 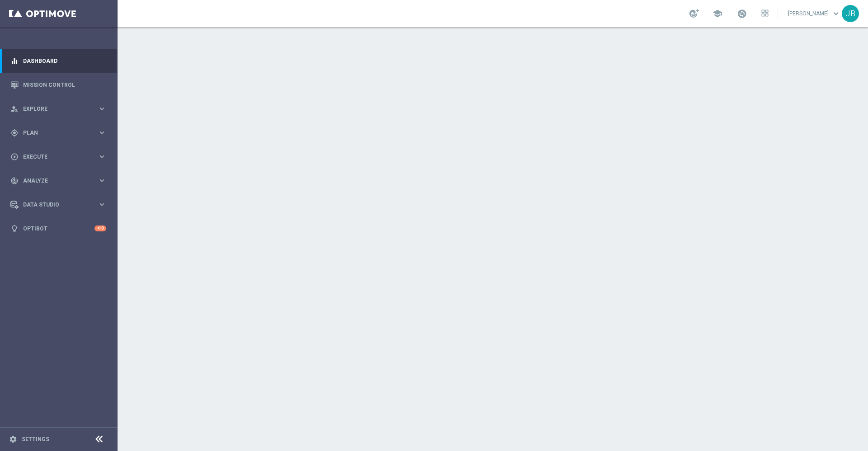 I want to click on div: play_circle_outline Execute keyboard_arrow_right, so click(x=59, y=157).